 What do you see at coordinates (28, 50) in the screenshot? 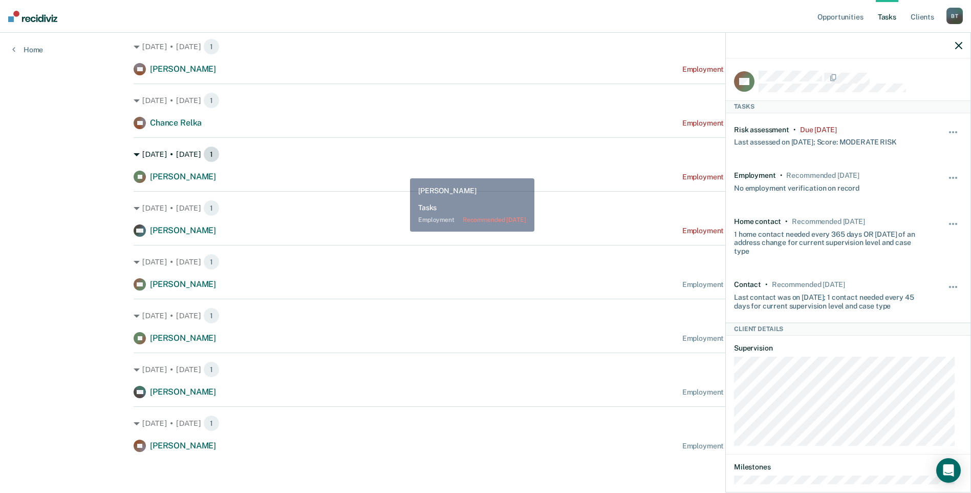
I see `a: Home` at bounding box center [28, 50].